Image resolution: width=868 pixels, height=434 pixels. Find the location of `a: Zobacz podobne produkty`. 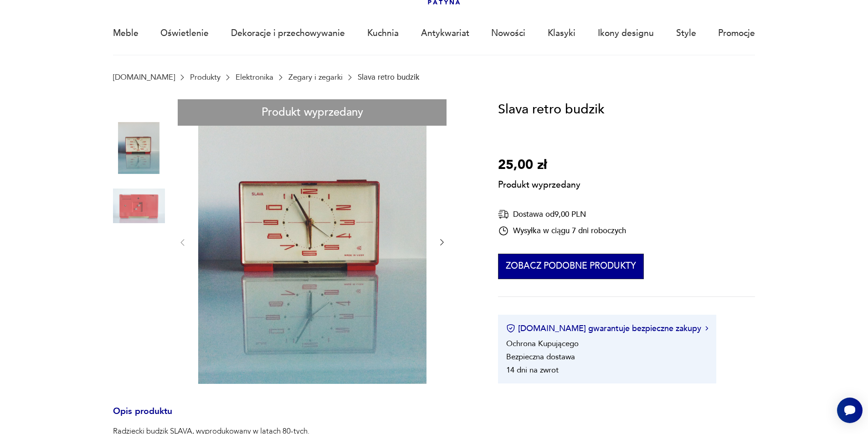

a: Zobacz podobne produkty is located at coordinates (570, 266).